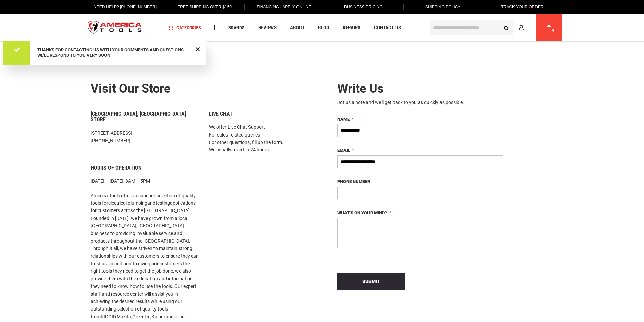 This screenshot has width=644, height=322. I want to click on a: About, so click(297, 28).